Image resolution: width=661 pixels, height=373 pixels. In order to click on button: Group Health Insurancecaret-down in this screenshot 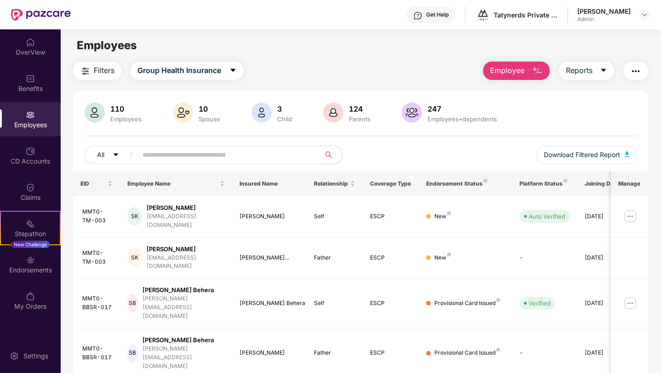, I will do `click(187, 71)`.